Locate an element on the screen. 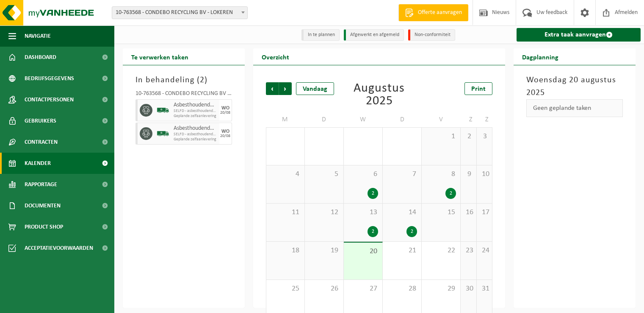 Image resolution: width=644 pixels, height=313 pixels. td: W is located at coordinates (363, 120).